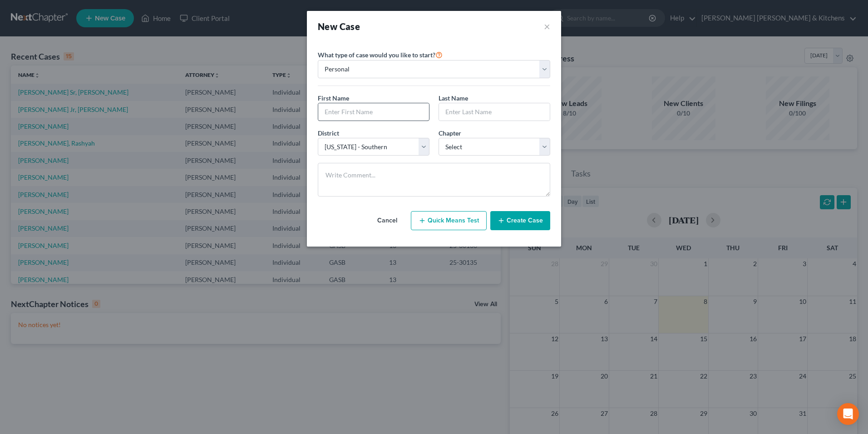  What do you see at coordinates (521, 221) in the screenshot?
I see `button: Create Case` at bounding box center [521, 221].